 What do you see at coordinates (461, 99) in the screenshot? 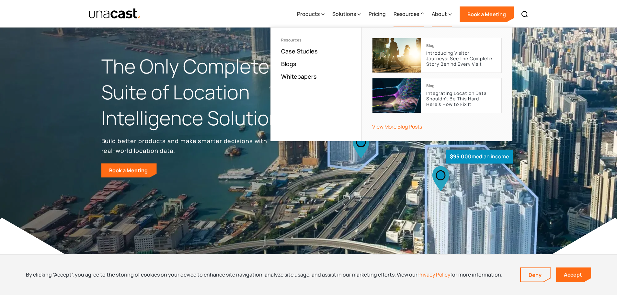
I see `p: Integrating Location Data Shouldn’t Be This Hard — Here’s How to Fix It` at bounding box center [461, 99].